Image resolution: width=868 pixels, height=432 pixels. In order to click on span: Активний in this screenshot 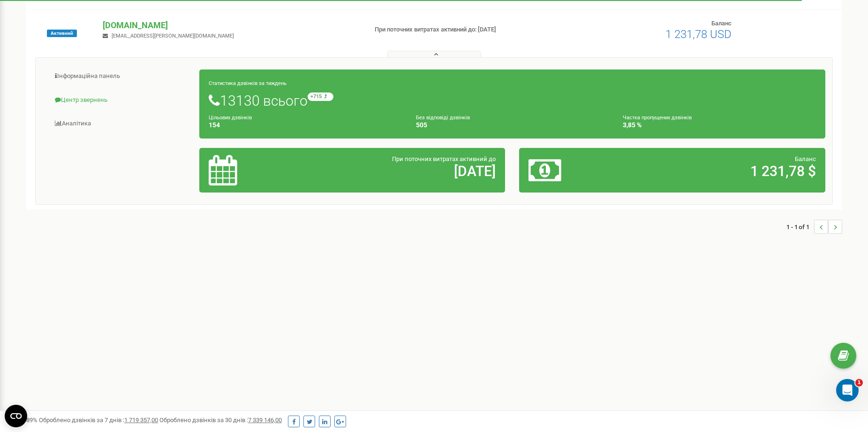, I will do `click(62, 34)`.